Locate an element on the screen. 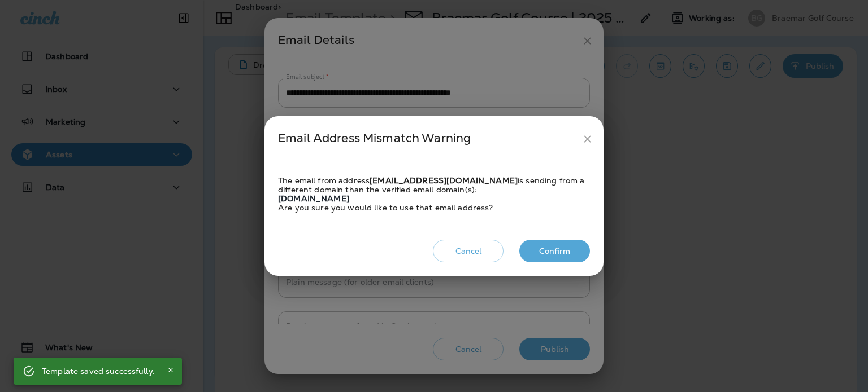 This screenshot has height=392, width=868. button: Cancel is located at coordinates (468, 251).